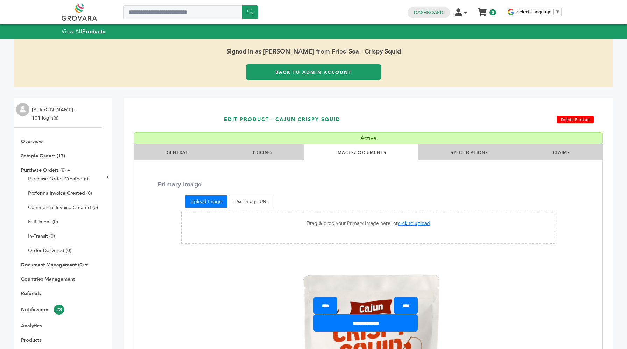 The image size is (627, 349). Describe the element at coordinates (341, 119) in the screenshot. I see `h1: EDIT PRODUCT - Cajun Crispy Squid` at that location.